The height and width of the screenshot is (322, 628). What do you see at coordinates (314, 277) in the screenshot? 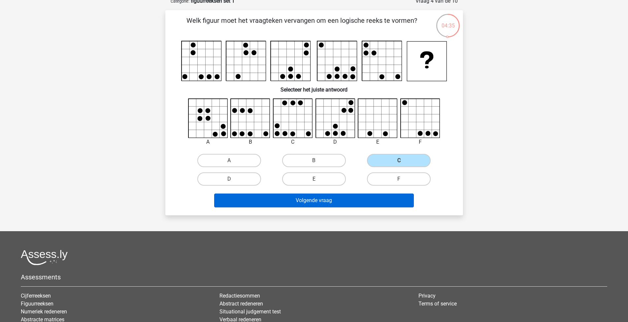
I see `h5: Assessments` at bounding box center [314, 277].